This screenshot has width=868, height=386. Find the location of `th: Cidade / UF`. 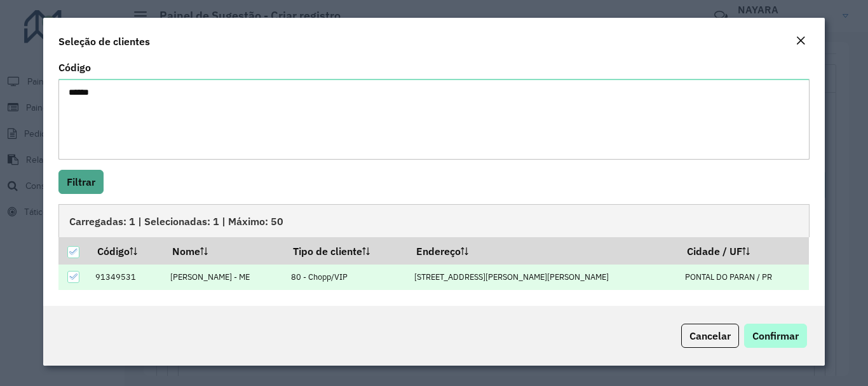

th: Cidade / UF is located at coordinates (743, 251).